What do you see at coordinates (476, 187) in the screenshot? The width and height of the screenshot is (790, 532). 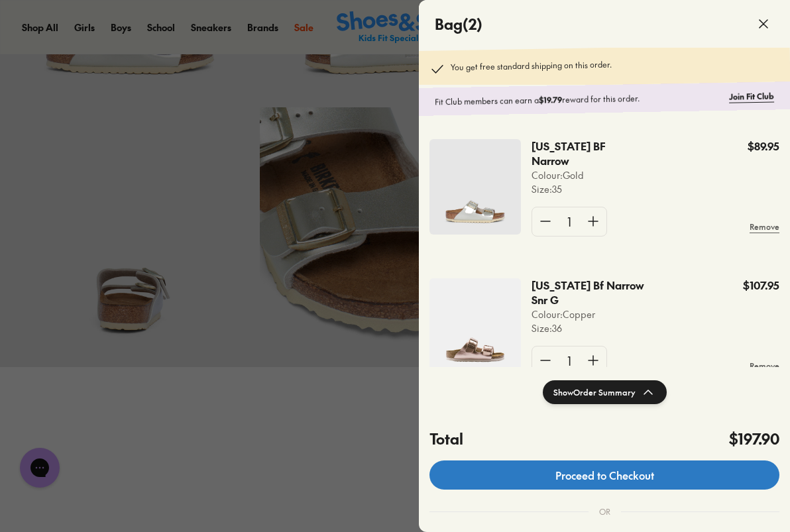 I see `img: 4-342092.jpg` at bounding box center [476, 187].